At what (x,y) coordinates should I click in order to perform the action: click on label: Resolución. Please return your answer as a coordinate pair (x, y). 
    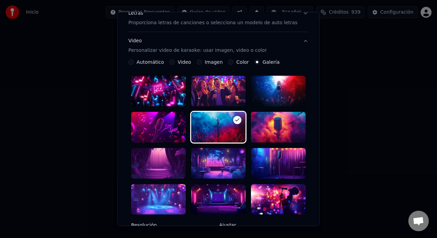
    Looking at the image, I should click on (174, 225).